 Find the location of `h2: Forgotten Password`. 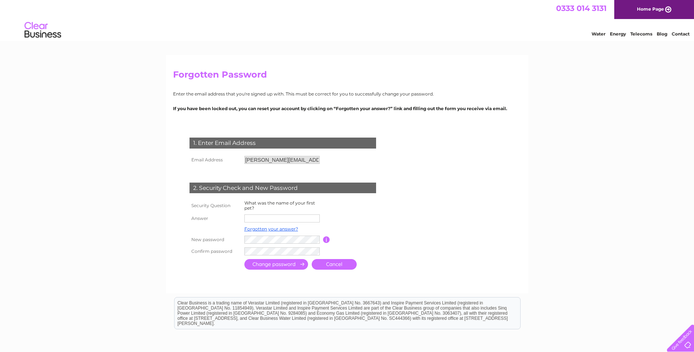

h2: Forgotten Password is located at coordinates (347, 77).